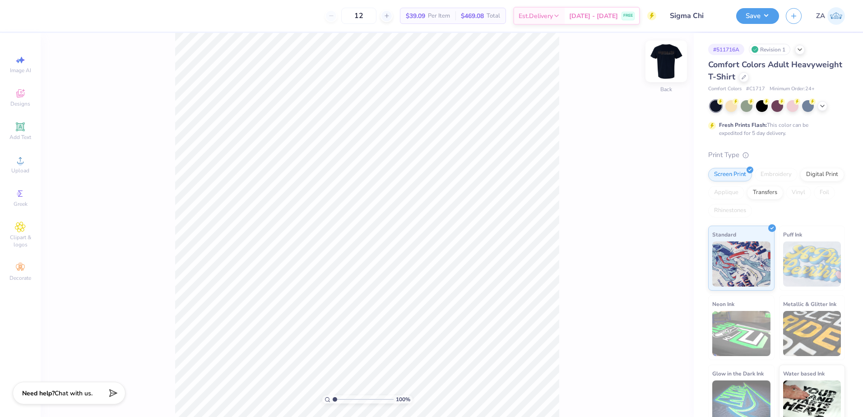 This screenshot has width=863, height=417. Describe the element at coordinates (20, 104) in the screenshot. I see `span: Designs` at that location.